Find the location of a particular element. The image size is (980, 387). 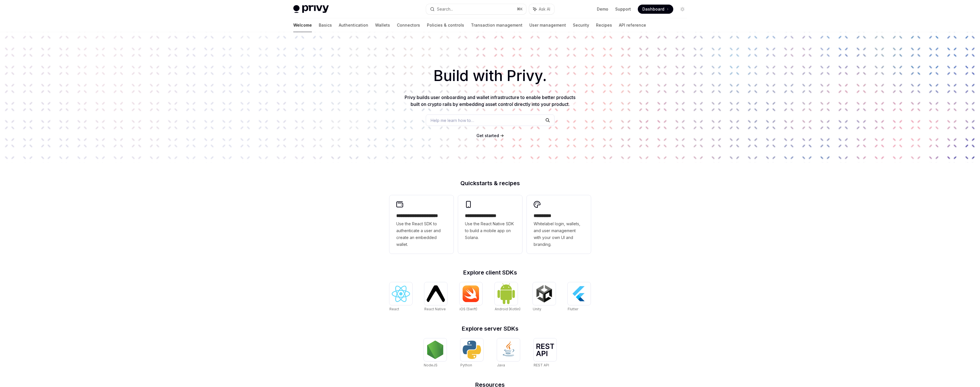

img: Java is located at coordinates (508, 349).